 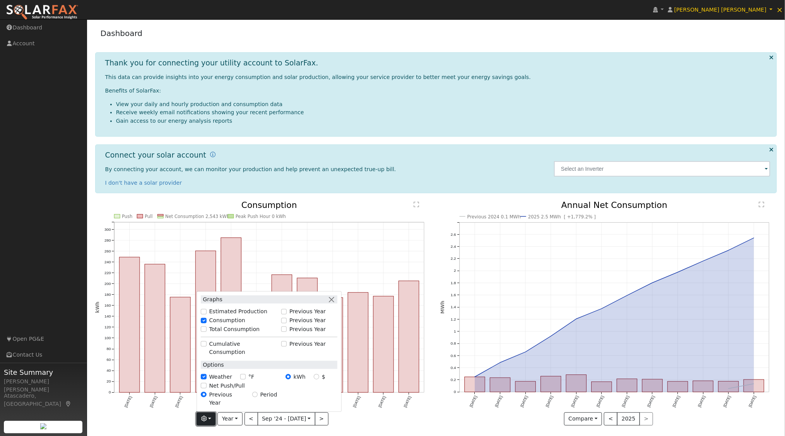 I want to click on text: 1, so click(x=455, y=331).